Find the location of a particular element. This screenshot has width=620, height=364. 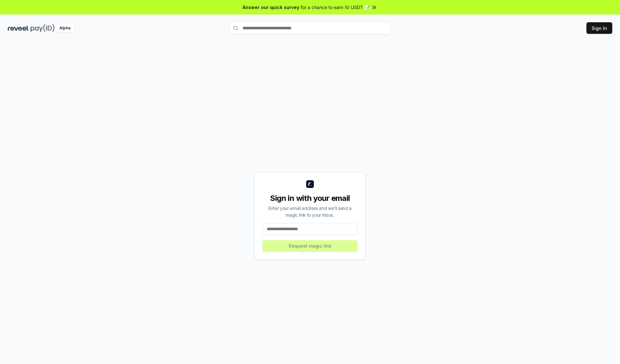

div: Sign in with your email is located at coordinates (310, 198).